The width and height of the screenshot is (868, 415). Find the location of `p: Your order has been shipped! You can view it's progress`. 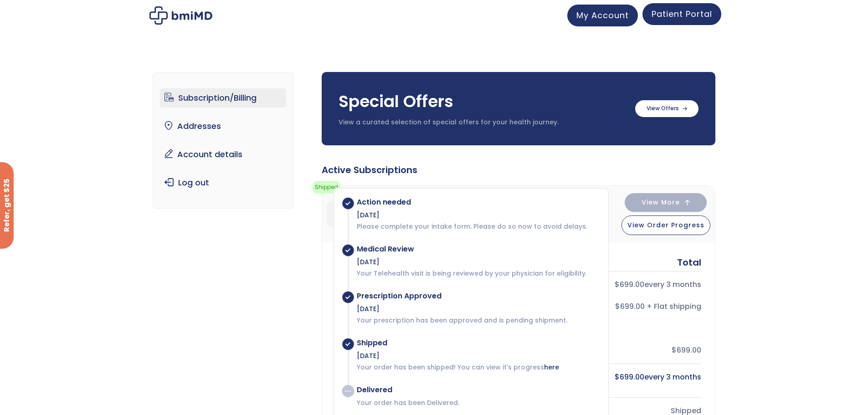

p: Your order has been shipped! You can view it's progress is located at coordinates (477, 367).